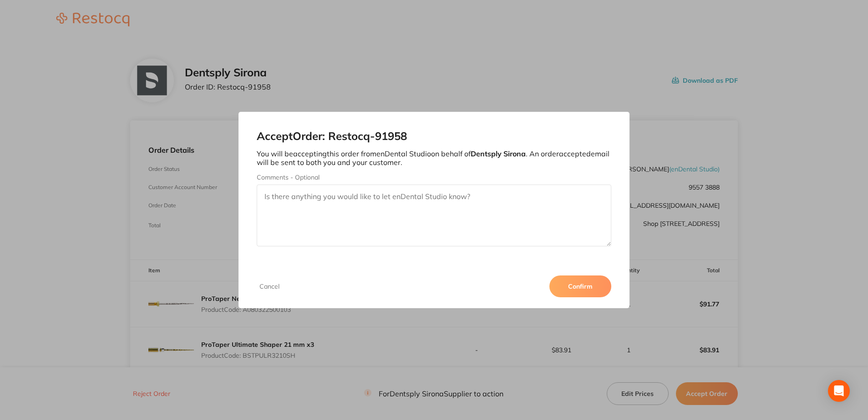 This screenshot has height=420, width=868. Describe the element at coordinates (838, 391) in the screenshot. I see `div: Open Intercom Messenger` at that location.